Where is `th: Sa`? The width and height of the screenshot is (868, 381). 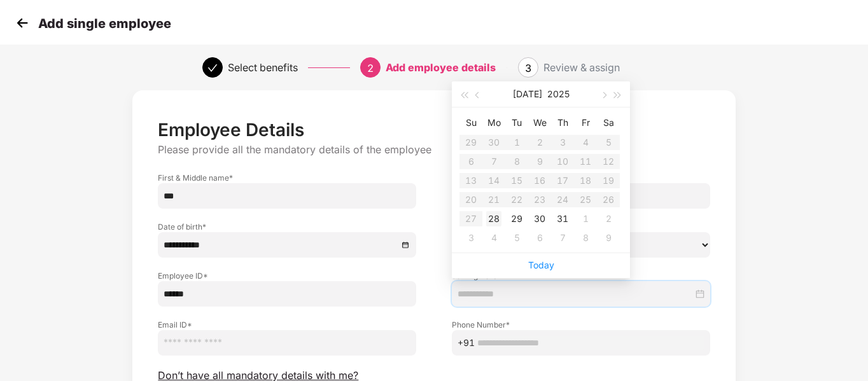
th: Sa is located at coordinates (609, 123).